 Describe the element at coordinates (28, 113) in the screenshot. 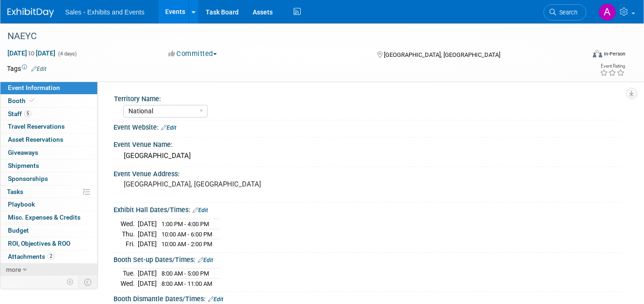

I see `span: 5` at that location.